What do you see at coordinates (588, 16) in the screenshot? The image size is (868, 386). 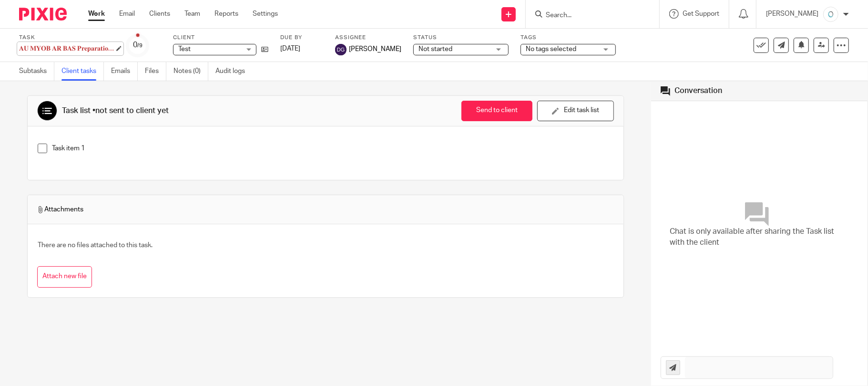 I see `input: Search` at bounding box center [588, 16].